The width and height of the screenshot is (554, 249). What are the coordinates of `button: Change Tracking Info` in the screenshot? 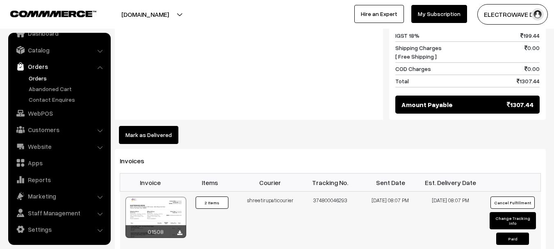 It's located at (513, 221).